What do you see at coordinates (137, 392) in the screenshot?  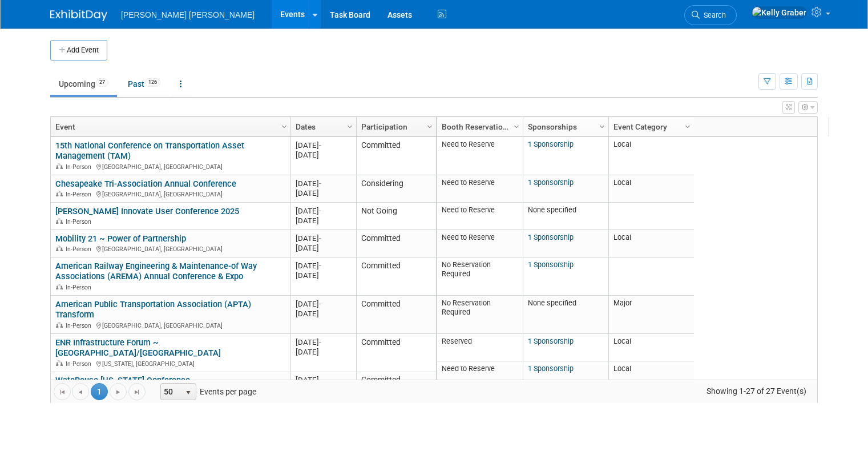 I see `a: Go to the last page` at bounding box center [137, 392].